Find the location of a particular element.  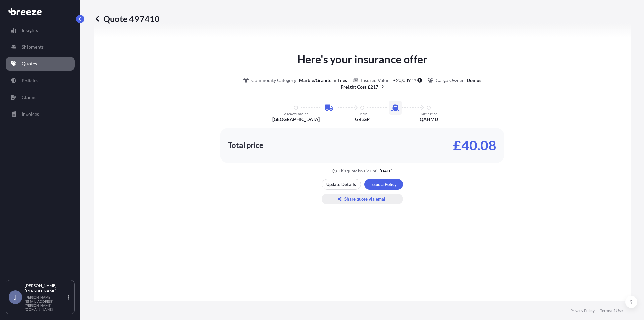

p: Insights is located at coordinates (30, 30).